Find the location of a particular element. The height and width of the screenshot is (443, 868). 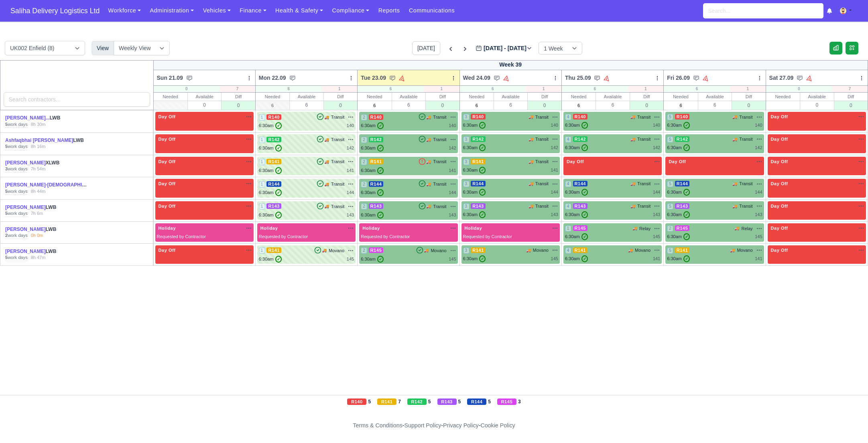

div: 140 is located at coordinates (759, 125).